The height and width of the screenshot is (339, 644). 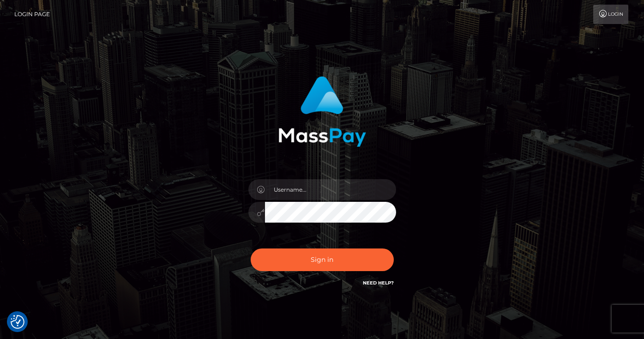 What do you see at coordinates (17, 322) in the screenshot?
I see `img: Revisit consent button` at bounding box center [17, 322].